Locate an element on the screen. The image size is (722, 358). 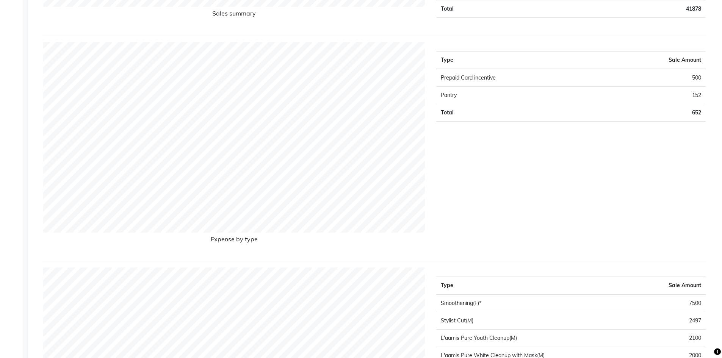
td: Stylist Cut(M) is located at coordinates (534, 320).